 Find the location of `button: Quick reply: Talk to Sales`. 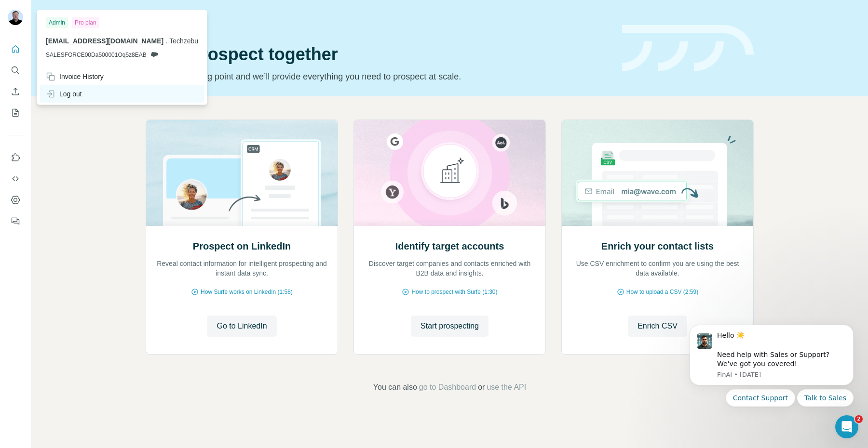

button: Quick reply: Talk to Sales is located at coordinates (150, 85).